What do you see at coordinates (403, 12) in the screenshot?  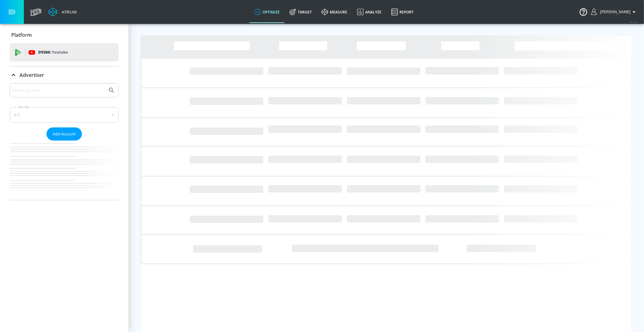 I see `a: Report` at bounding box center [403, 12].